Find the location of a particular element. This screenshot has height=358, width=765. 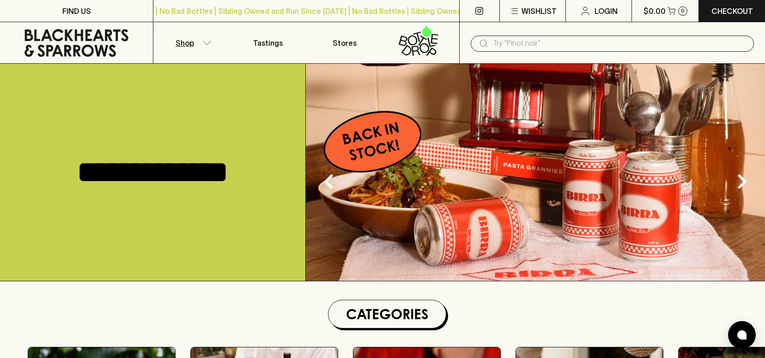

p: FIND US is located at coordinates (77, 11).